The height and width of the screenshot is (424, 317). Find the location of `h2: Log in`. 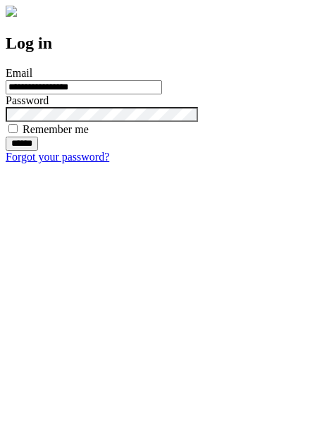

h2: Log in is located at coordinates (158, 43).